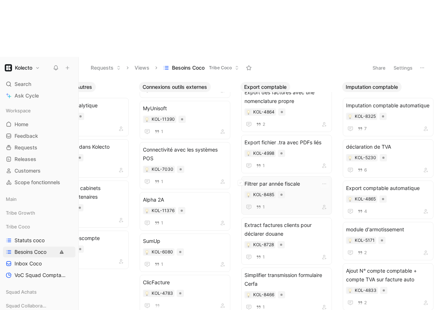  What do you see at coordinates (21, 124) in the screenshot?
I see `span: Home` at bounding box center [21, 124].